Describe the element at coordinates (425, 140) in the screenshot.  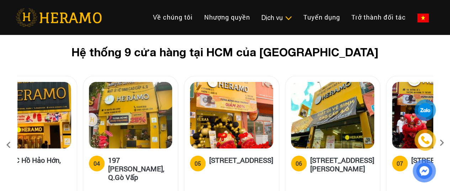
I see `img: phone-icon` at that location.